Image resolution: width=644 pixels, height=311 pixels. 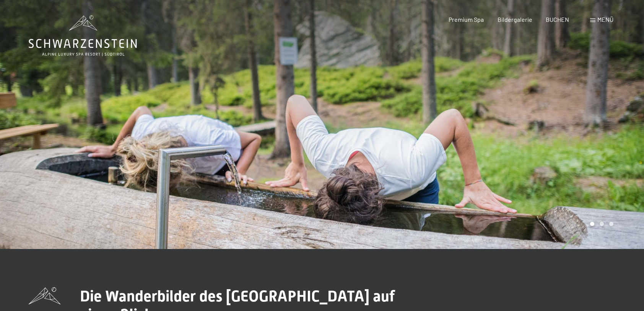 What do you see at coordinates (515, 19) in the screenshot?
I see `a: Bildergalerie` at bounding box center [515, 19].